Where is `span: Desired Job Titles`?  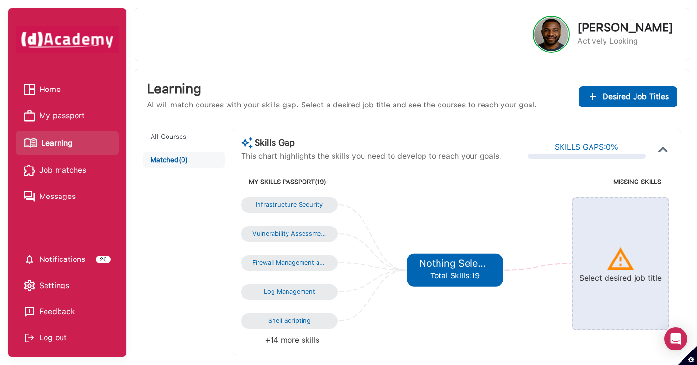 span: Desired Job Titles is located at coordinates (636, 97).